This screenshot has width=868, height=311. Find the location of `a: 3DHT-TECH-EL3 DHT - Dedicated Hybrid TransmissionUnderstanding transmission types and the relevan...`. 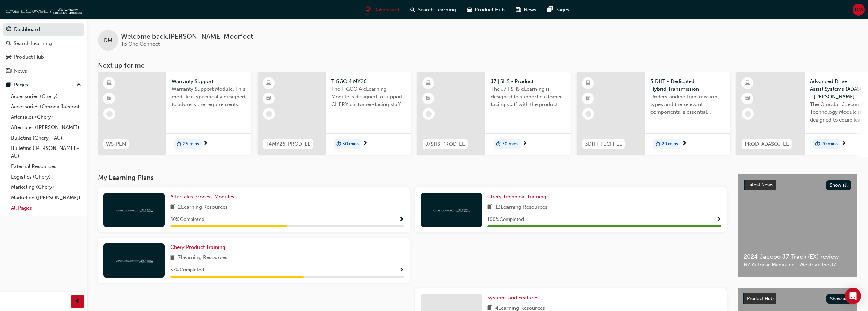

a: 3DHT-TECH-EL3 DHT - Dedicated Hybrid TransmissionUnderstanding transmission types and the relevan... is located at coordinates (653, 113).